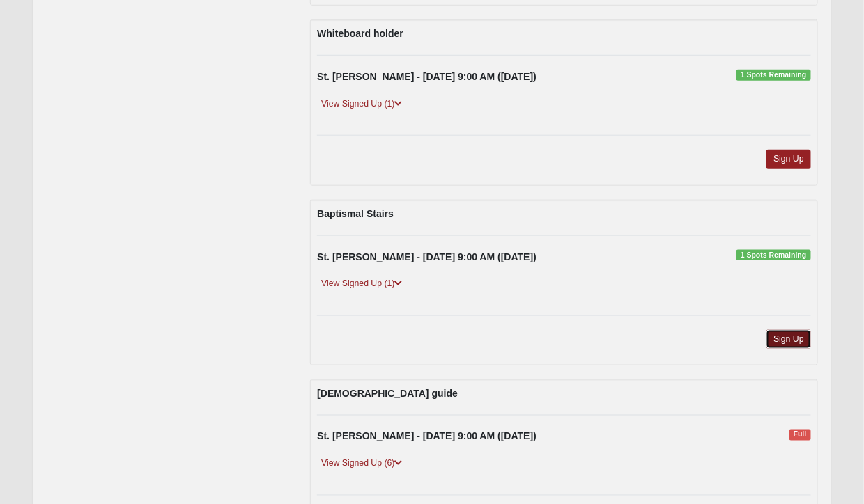 The image size is (864, 504). I want to click on strong: Whiteboard holder, so click(360, 33).